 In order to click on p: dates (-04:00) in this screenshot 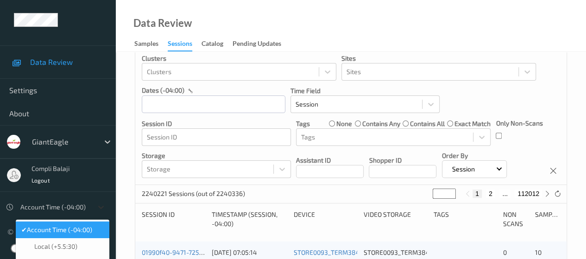, I will do `click(163, 90)`.